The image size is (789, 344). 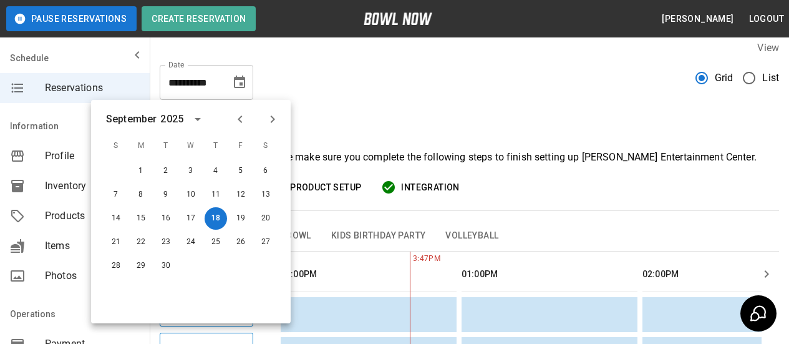 What do you see at coordinates (239, 82) in the screenshot?
I see `button: Choose date, selected date is Sep 18, 2025` at bounding box center [239, 82].